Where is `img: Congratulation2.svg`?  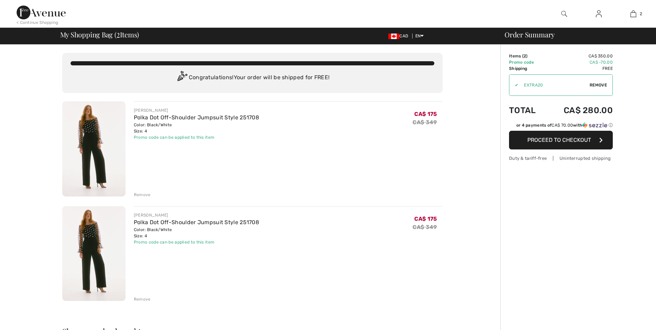
img: Congratulation2.svg is located at coordinates (182, 78).